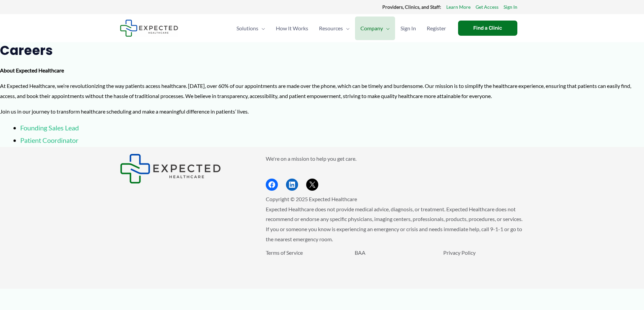 This screenshot has height=310, width=644. I want to click on span: Expected Healthcare does not provide medical advice, diagnosis, or treatment. Expected Healthcare..., so click(394, 224).